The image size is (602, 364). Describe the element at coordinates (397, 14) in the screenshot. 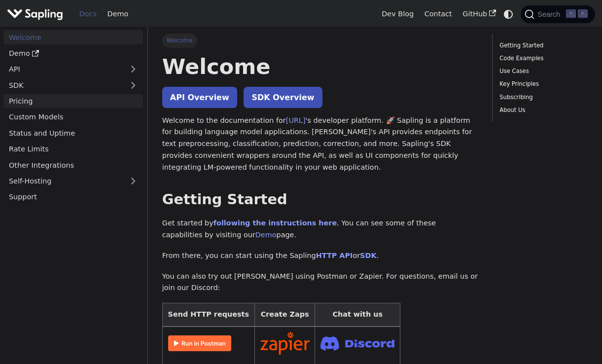

I see `a: Dev Blog` at that location.